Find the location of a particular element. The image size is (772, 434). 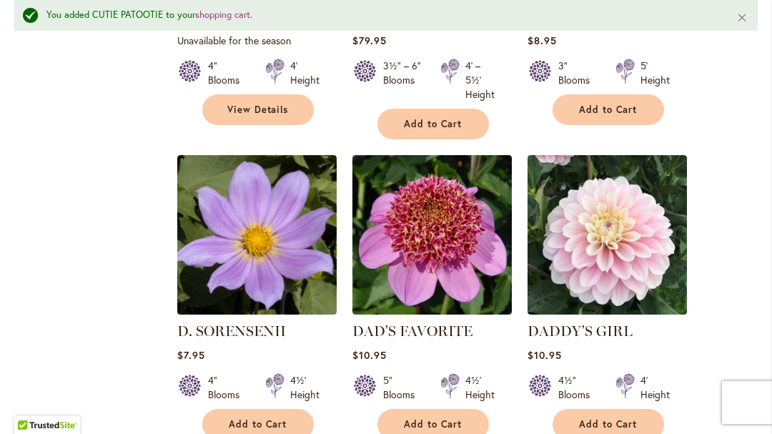

a: shopping cart is located at coordinates (222, 14).